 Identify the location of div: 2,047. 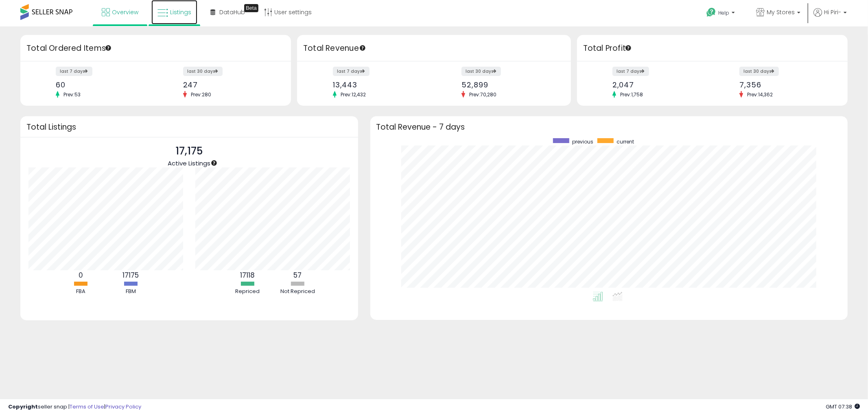
(659, 85).